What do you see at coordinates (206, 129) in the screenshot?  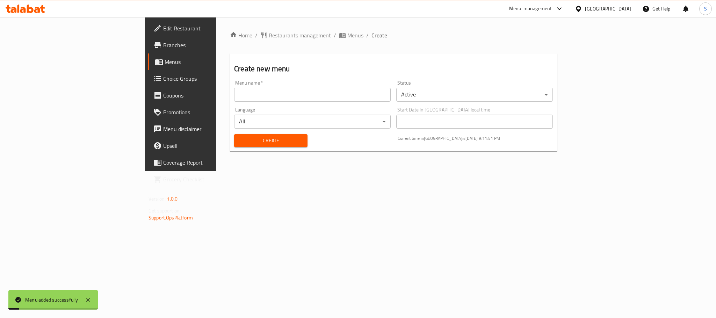 I see `a: Menu disclaimer` at bounding box center [206, 129].